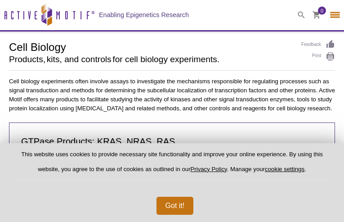  I want to click on span: GTPase Products: KRAS, NRAS, RAS, so click(98, 141).